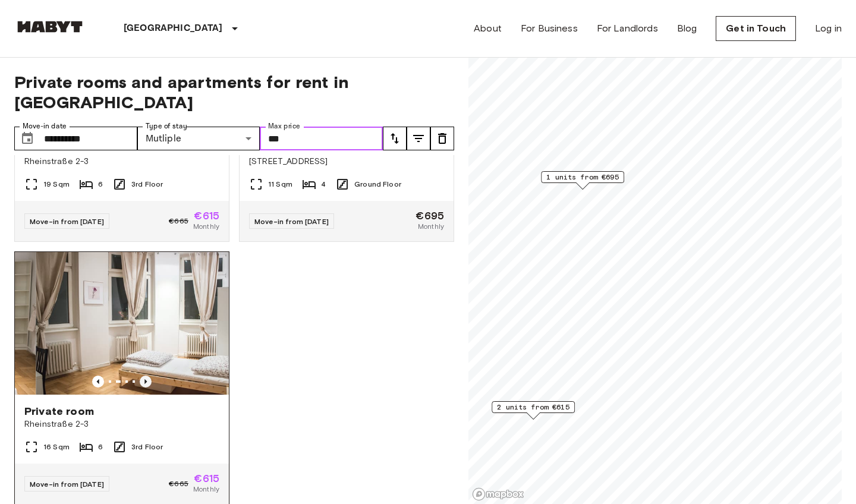 The image size is (856, 504). What do you see at coordinates (533, 407) in the screenshot?
I see `span: 2 units from €615` at bounding box center [533, 407].